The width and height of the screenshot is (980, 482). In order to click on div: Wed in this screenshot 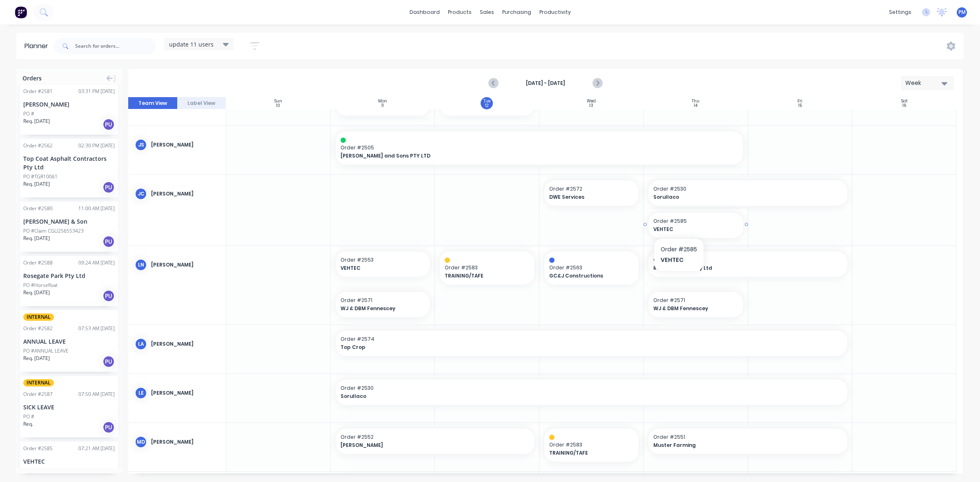, I will do `click(592, 101)`.